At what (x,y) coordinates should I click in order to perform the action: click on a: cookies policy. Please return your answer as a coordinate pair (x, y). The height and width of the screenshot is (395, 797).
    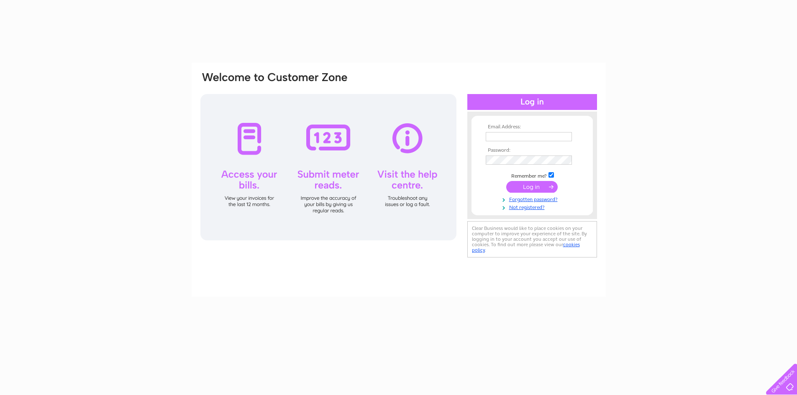
    Looking at the image, I should click on (526, 247).